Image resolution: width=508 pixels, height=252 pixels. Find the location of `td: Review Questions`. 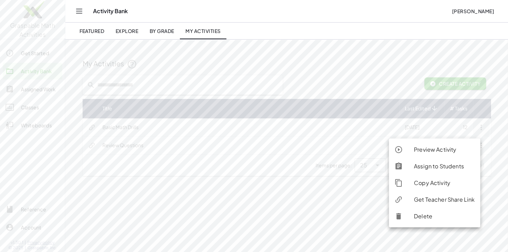

td: Review Questions is located at coordinates (248, 146).